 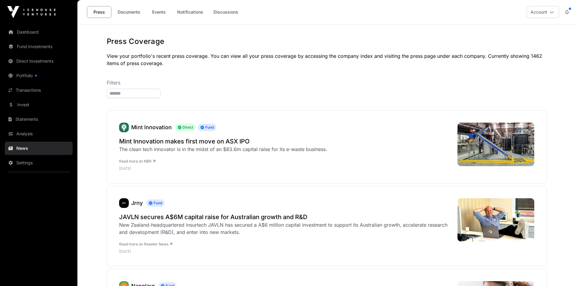 What do you see at coordinates (285, 217) in the screenshot?
I see `h2: JAVLN secures A$6M capital raise for Australian growth and R&D` at bounding box center [285, 217].